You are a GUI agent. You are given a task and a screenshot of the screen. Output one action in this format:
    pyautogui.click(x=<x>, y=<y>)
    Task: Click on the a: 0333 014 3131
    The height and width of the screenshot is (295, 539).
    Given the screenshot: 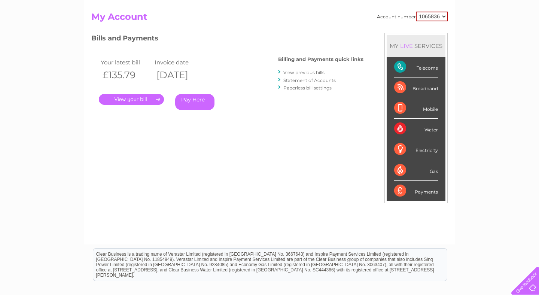 What is the action you would take?
    pyautogui.click(x=424, y=8)
    